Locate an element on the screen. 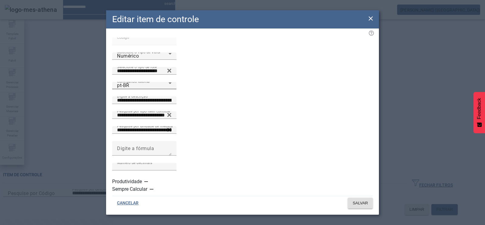  span: pt-BR is located at coordinates (123, 85).